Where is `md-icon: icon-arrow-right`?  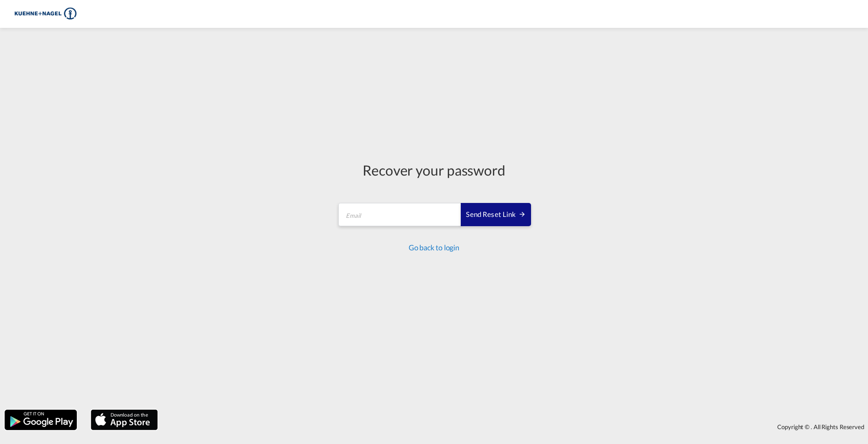
md-icon: icon-arrow-right is located at coordinates (522, 214).